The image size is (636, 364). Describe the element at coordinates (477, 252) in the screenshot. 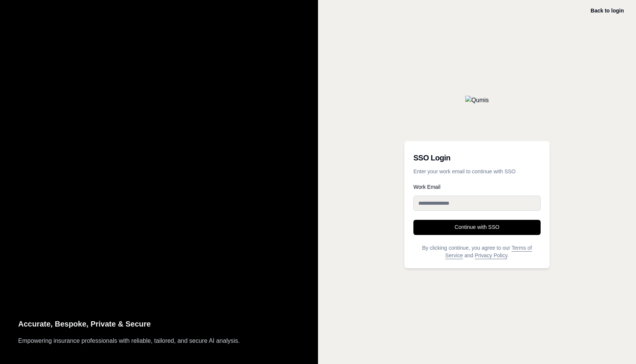

I see `p: By clicking continue, you agree to our and .` at that location.